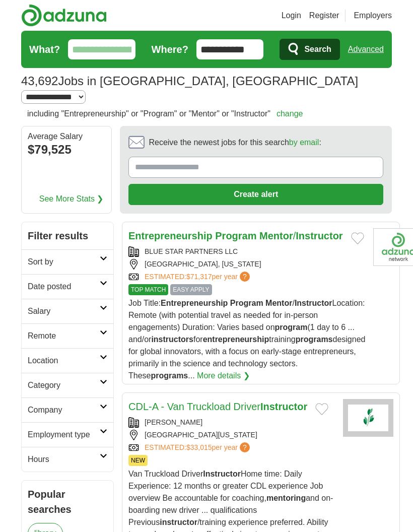 This screenshot has width=413, height=532. Describe the element at coordinates (236, 339) in the screenshot. I see `strong: entrepreneurship` at that location.